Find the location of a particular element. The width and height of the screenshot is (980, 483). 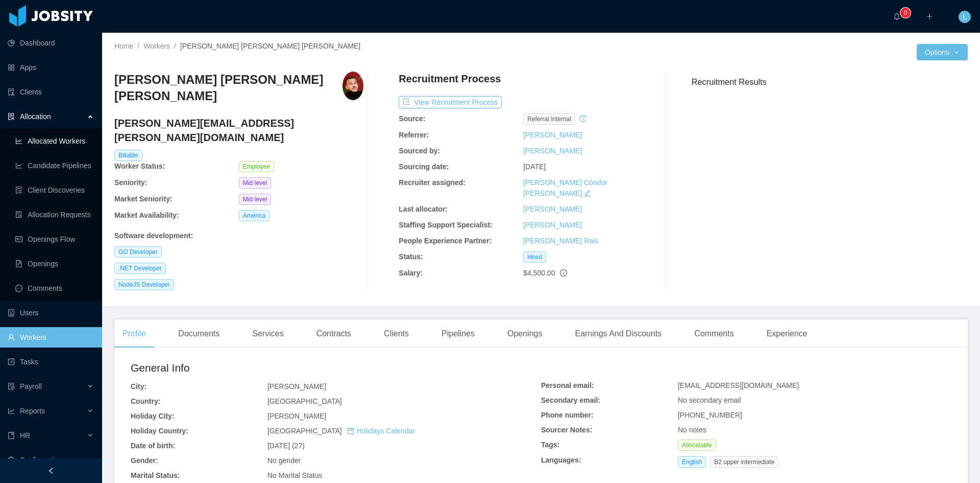

a: icon: file-textOpenings is located at coordinates (54, 264).